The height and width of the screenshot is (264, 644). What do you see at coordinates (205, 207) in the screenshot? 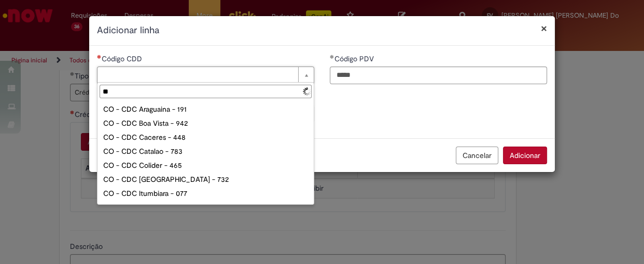
I see `div: CO - CDC Rio Branco - 572` at bounding box center [205, 207].